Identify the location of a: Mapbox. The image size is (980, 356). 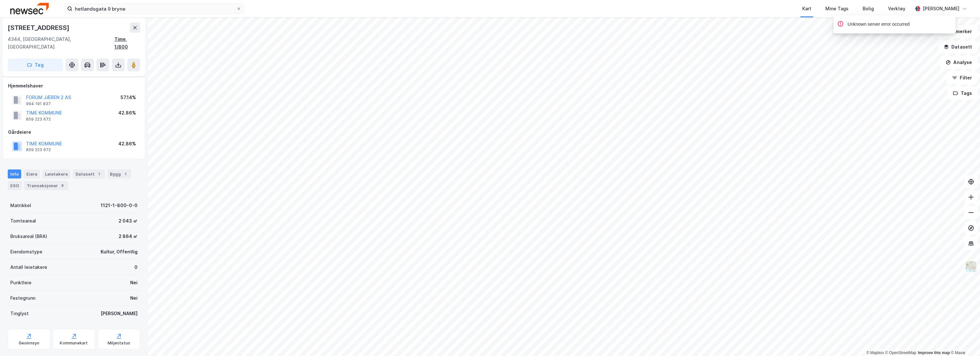
(875, 353).